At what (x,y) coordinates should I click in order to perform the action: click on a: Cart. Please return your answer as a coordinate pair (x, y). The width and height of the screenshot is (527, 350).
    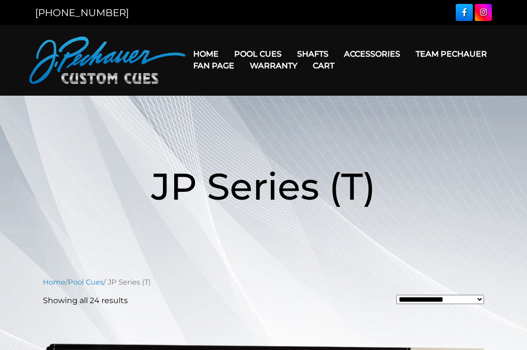
    Looking at the image, I should click on (323, 65).